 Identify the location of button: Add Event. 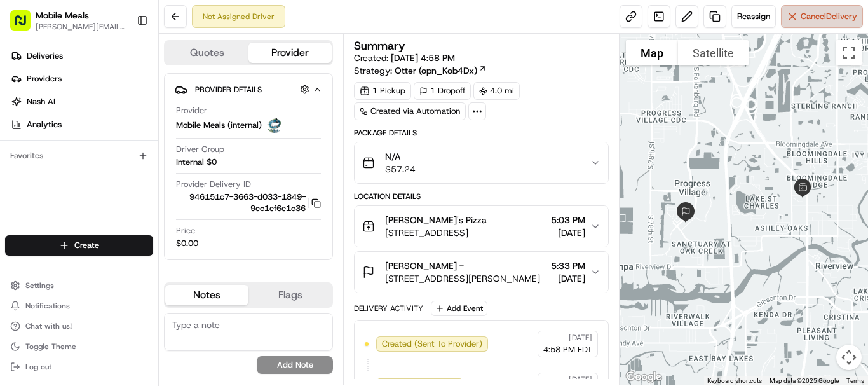
(459, 308).